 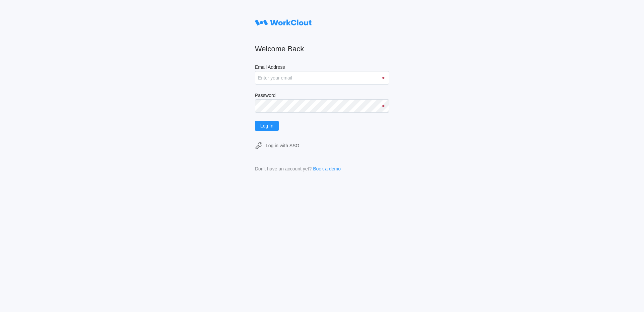 What do you see at coordinates (322, 68) in the screenshot?
I see `label: Email Address` at bounding box center [322, 68].